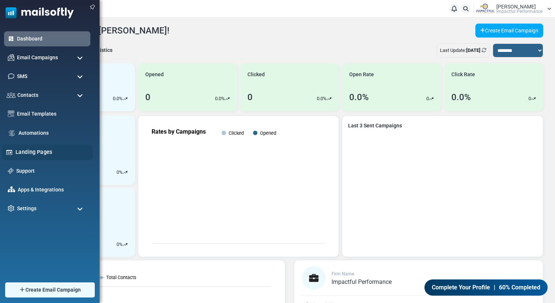 Image resolution: width=555 pixels, height=303 pixels. What do you see at coordinates (37, 58) in the screenshot?
I see `span: Email Campaigns` at bounding box center [37, 58].